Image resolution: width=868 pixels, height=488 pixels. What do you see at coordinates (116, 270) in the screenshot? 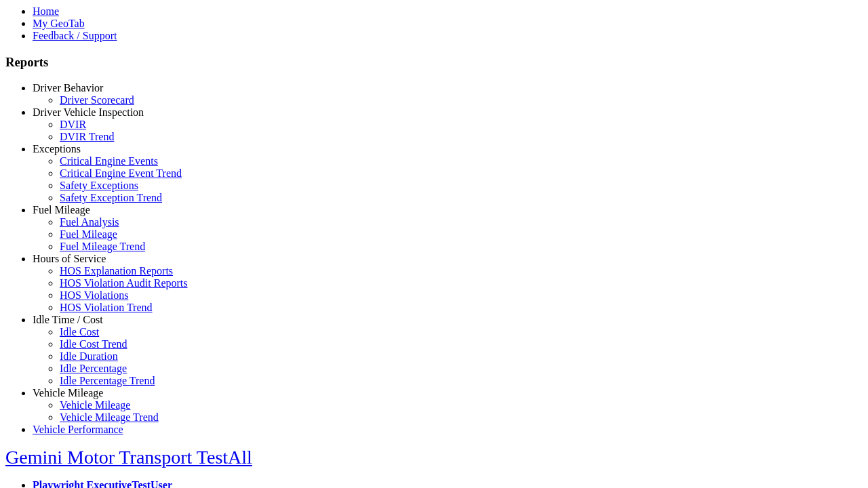
I see `a: HOS Explanation Reports` at bounding box center [116, 270].